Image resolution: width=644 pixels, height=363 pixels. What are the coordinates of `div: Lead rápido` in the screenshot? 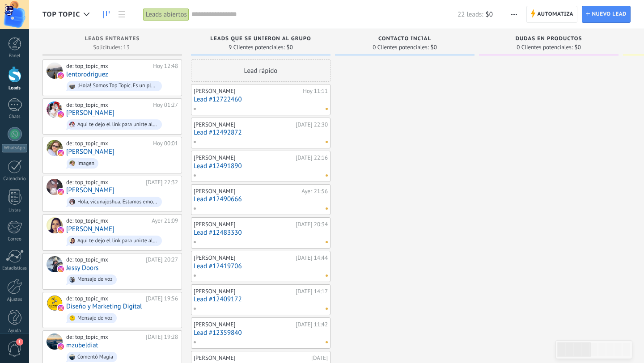 It's located at (261, 71).